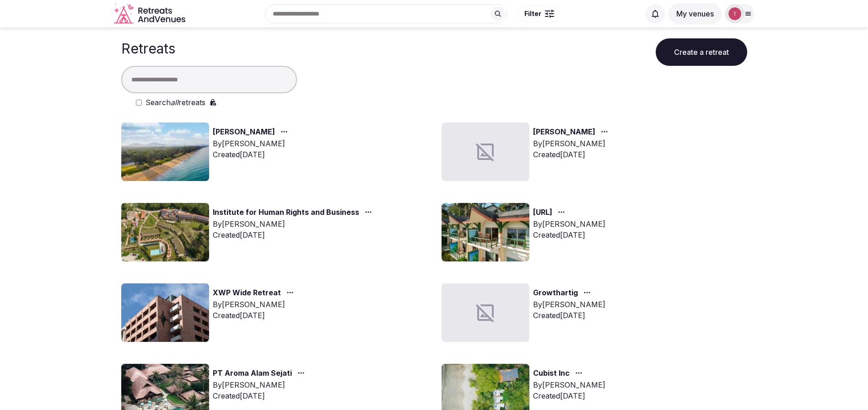  What do you see at coordinates (532, 13) in the screenshot?
I see `span: Filter` at bounding box center [532, 13].